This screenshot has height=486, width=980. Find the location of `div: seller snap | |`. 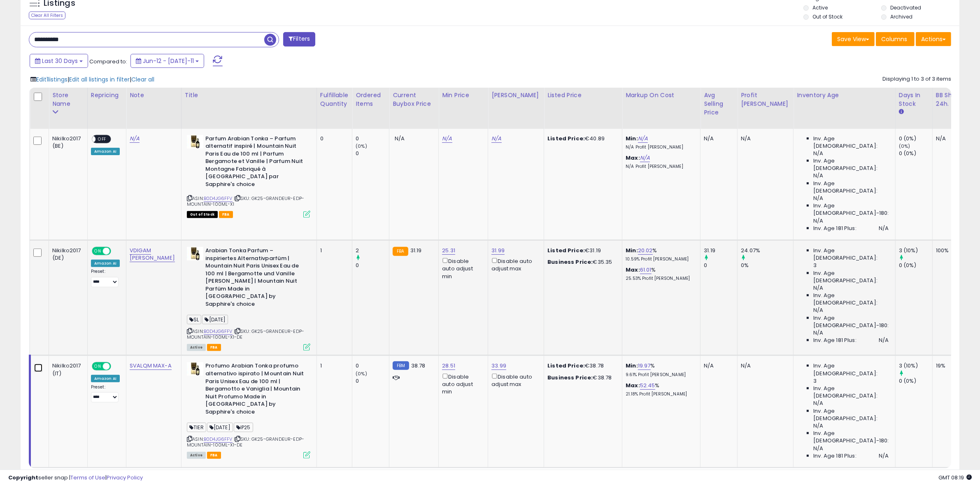

div: seller snap | | is located at coordinates (76, 478).